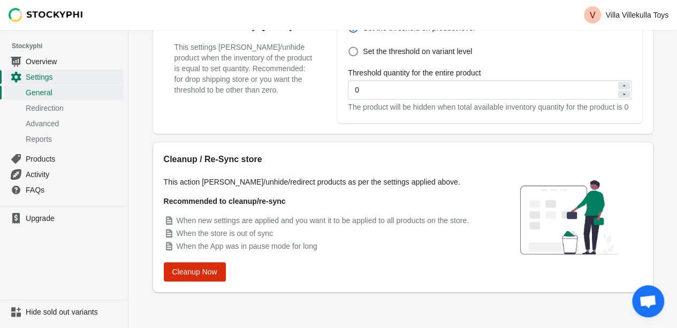 This screenshot has height=328, width=677. I want to click on img: Stockyphi, so click(46, 15).